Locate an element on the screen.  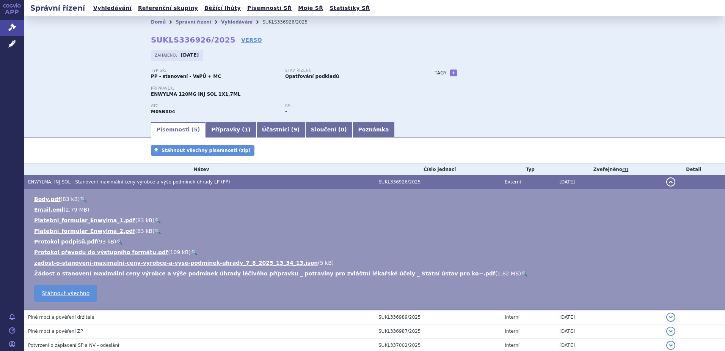
p: Stav řízení: is located at coordinates (349, 71).